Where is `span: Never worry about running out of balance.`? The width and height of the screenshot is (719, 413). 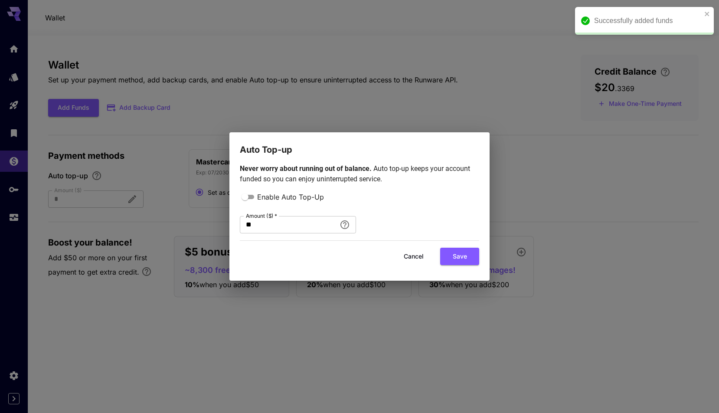 span: Never worry about running out of balance. is located at coordinates (307, 168).